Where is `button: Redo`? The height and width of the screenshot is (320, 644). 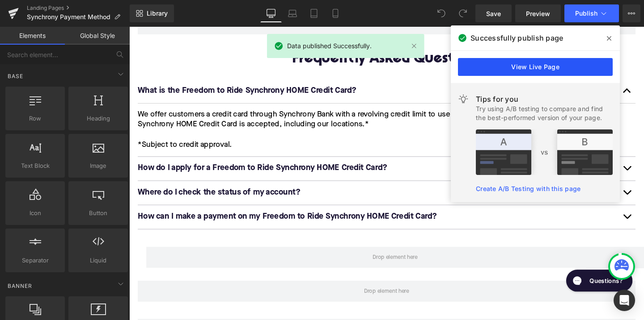
button: Redo is located at coordinates (463, 13).